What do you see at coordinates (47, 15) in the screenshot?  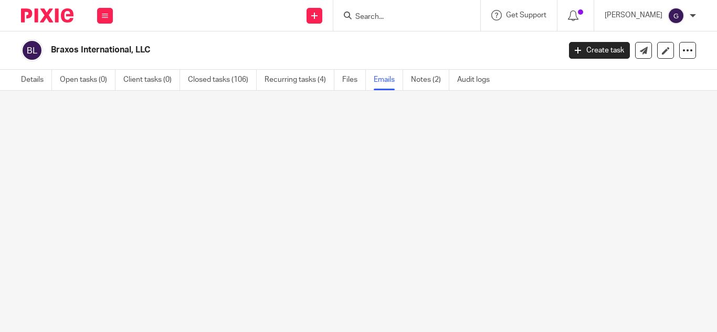 I see `img: Pixie` at bounding box center [47, 15].